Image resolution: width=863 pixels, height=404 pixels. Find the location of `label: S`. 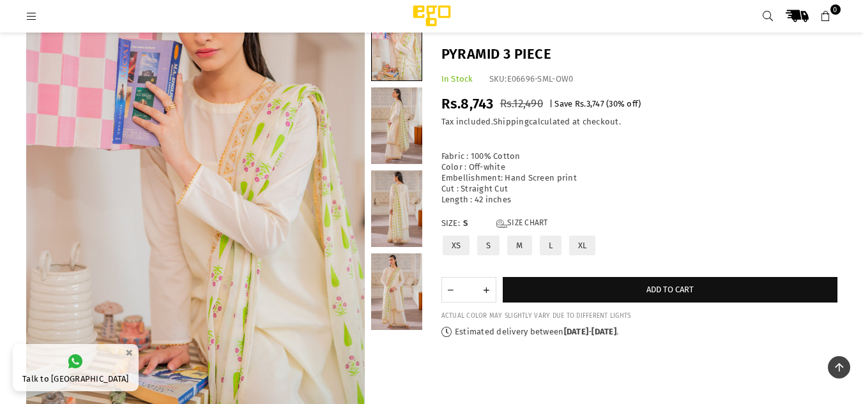

label: S is located at coordinates (488, 245).